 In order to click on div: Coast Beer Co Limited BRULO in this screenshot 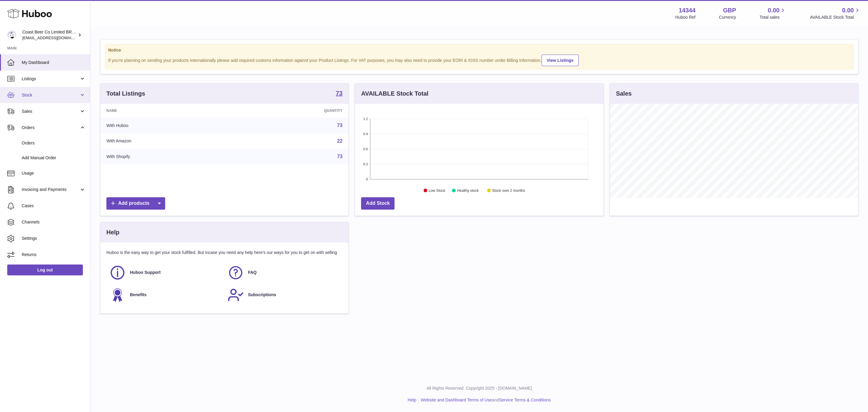, I will do `click(49, 35)`.